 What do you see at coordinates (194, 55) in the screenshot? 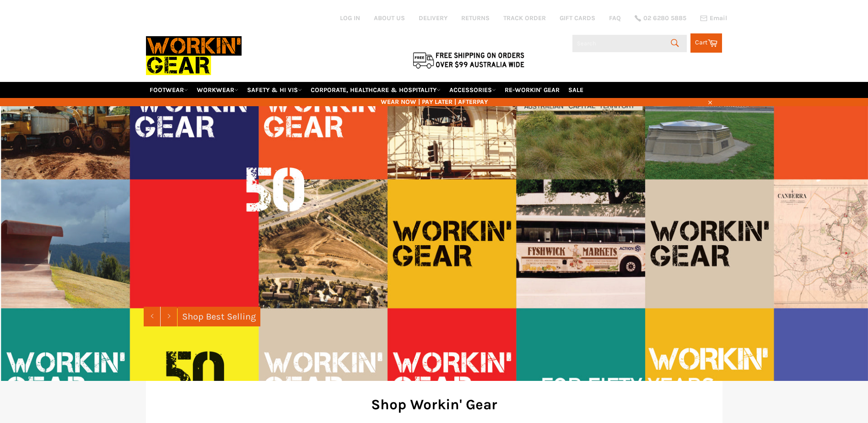
I see `img: Workin Gear leaders in Workwear, Safety Boots, PPE, Uniforms. Australia's No.1 in Workwear` at bounding box center [194, 55].